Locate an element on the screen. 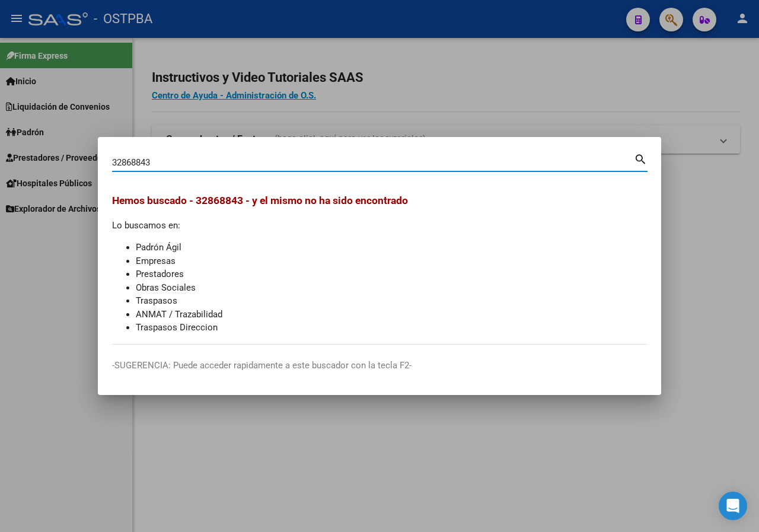  li: Empresas is located at coordinates (391, 261).